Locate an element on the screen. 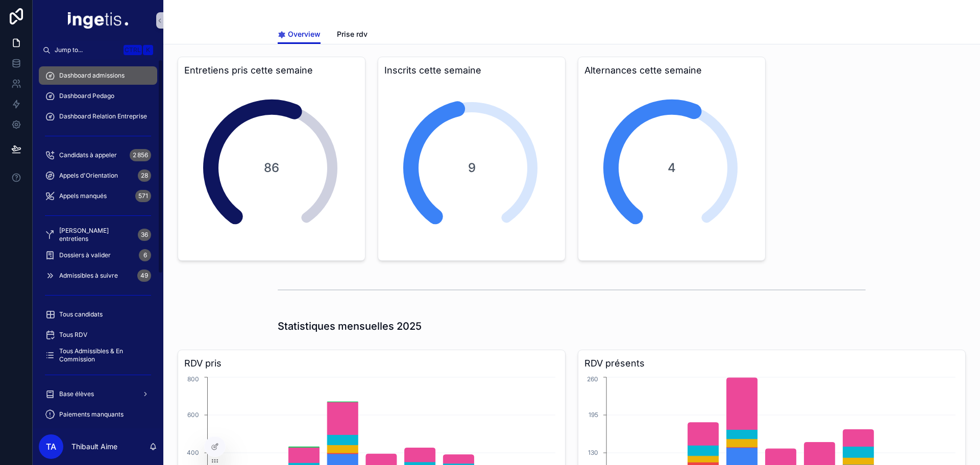 This screenshot has width=980, height=465. span: Dossiers à valider is located at coordinates (85, 255).